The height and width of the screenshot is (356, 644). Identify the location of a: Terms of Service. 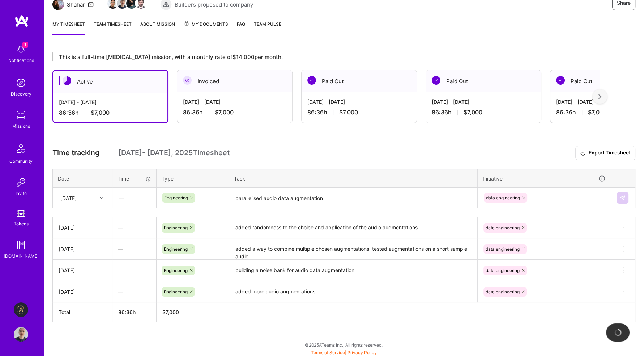
(328, 353).